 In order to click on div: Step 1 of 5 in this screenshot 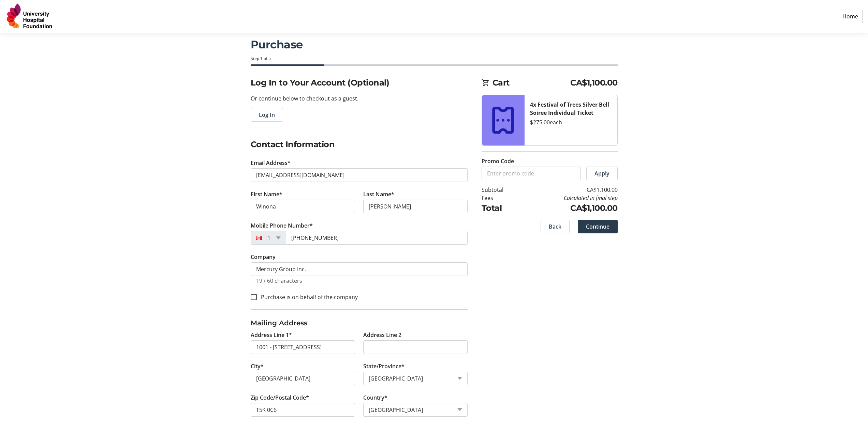, I will do `click(434, 59)`.